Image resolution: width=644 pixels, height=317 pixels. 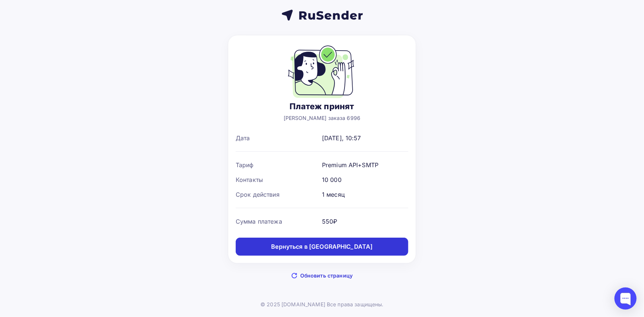 What do you see at coordinates (326, 275) in the screenshot?
I see `span: Обновить страницу` at bounding box center [326, 275].